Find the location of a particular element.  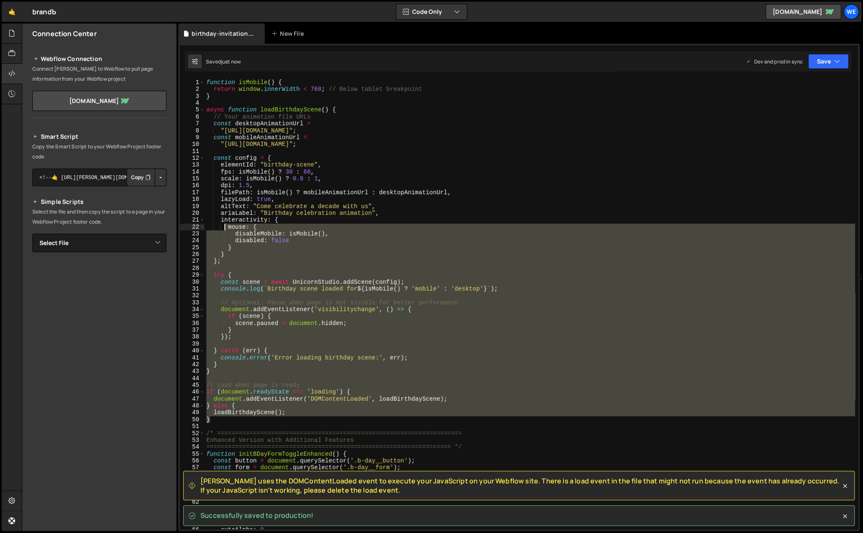

div: 48 is located at coordinates (192, 405).